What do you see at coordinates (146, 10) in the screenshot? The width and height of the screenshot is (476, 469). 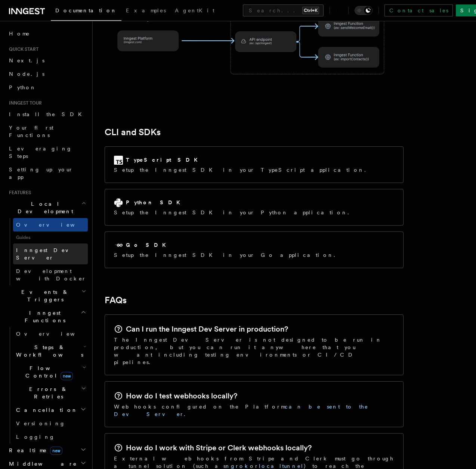 I see `span: Examples` at bounding box center [146, 10].